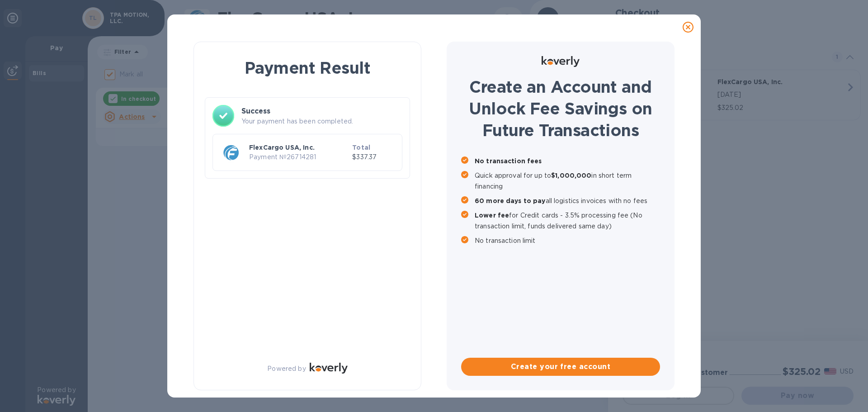 The height and width of the screenshot is (412, 868). I want to click on p: FlexCargo USA, Inc., so click(299, 147).